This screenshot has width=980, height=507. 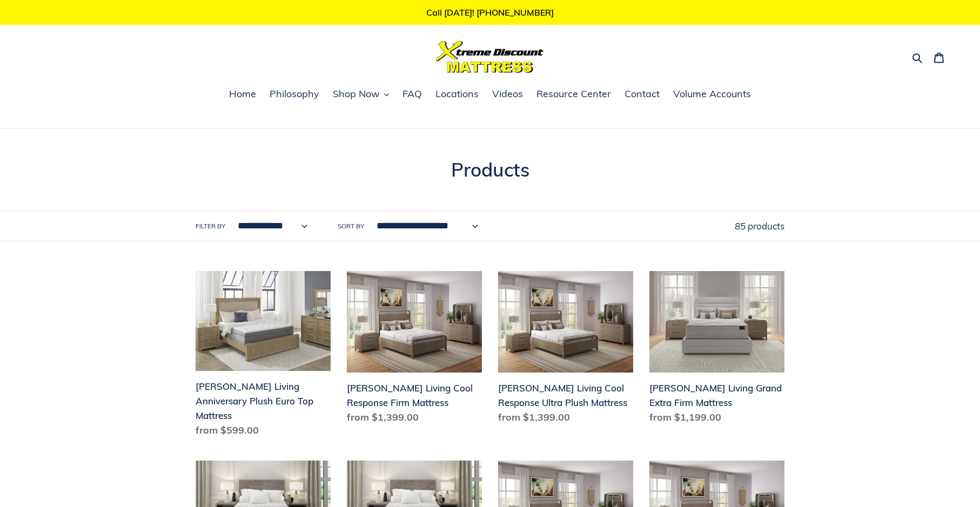 What do you see at coordinates (356, 94) in the screenshot?
I see `span: Shop Now` at bounding box center [356, 94].